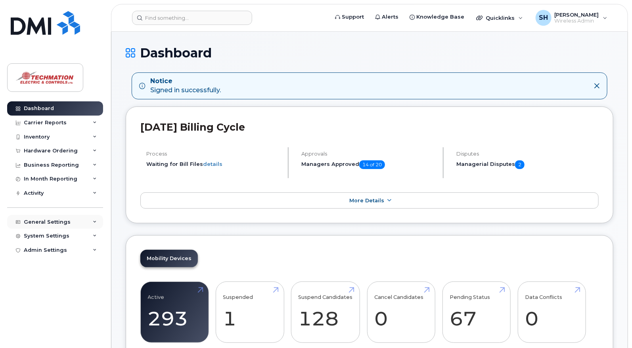  Describe the element at coordinates (212, 164) in the screenshot. I see `a: details` at that location.